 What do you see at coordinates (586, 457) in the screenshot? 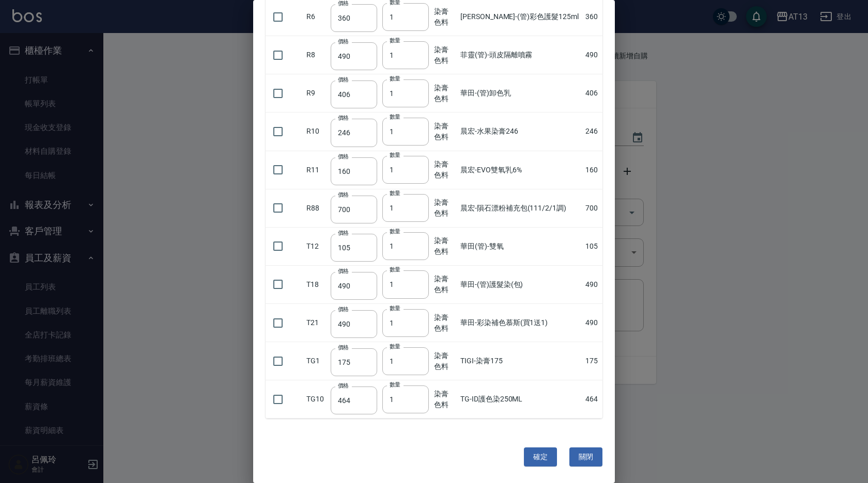
I see `button: 關閉` at bounding box center [586, 457].